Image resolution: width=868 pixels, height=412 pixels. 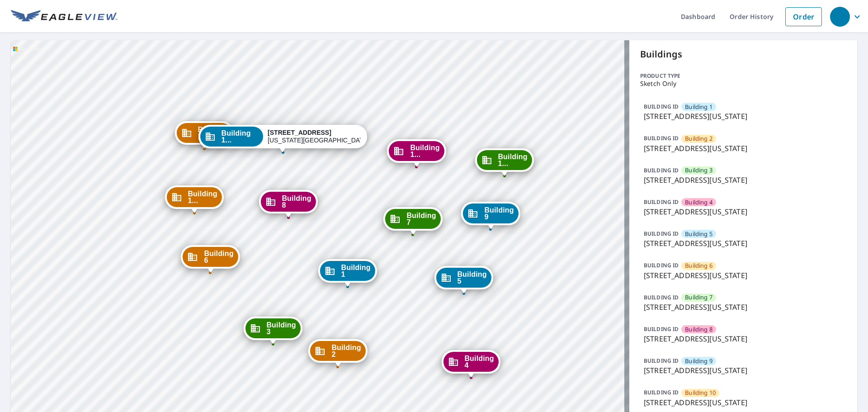 I want to click on div: Dropped pin, building Building 10, Commercial property, 1315 e 89th st Kansas City, MO 64131, so click(x=194, y=199).